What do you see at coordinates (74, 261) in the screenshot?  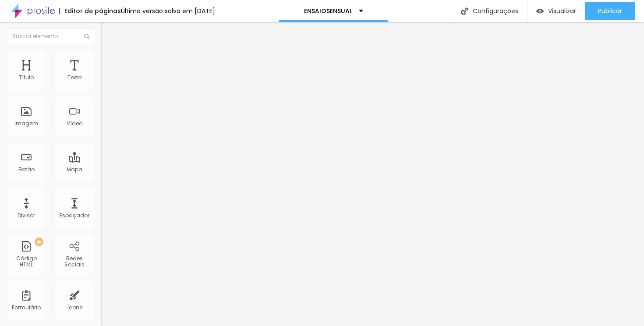 I see `div: Redes Sociais` at bounding box center [74, 261].